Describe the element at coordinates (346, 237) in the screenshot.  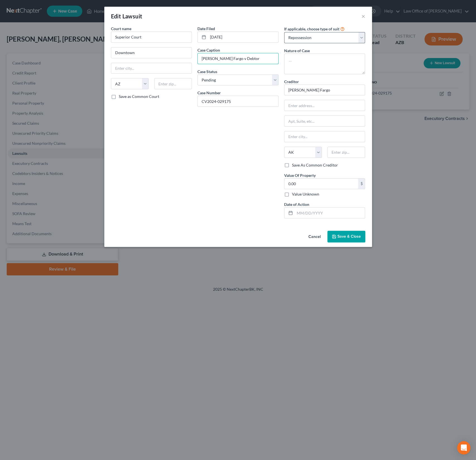
I see `button: Save & Close` at that location.